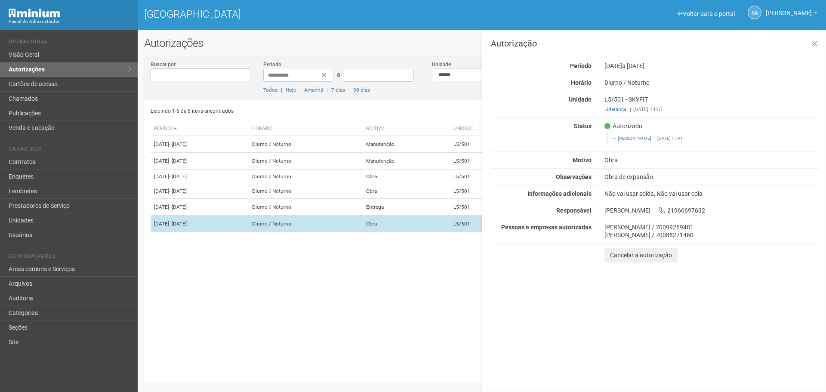  I want to click on label: Período, so click(272, 65).